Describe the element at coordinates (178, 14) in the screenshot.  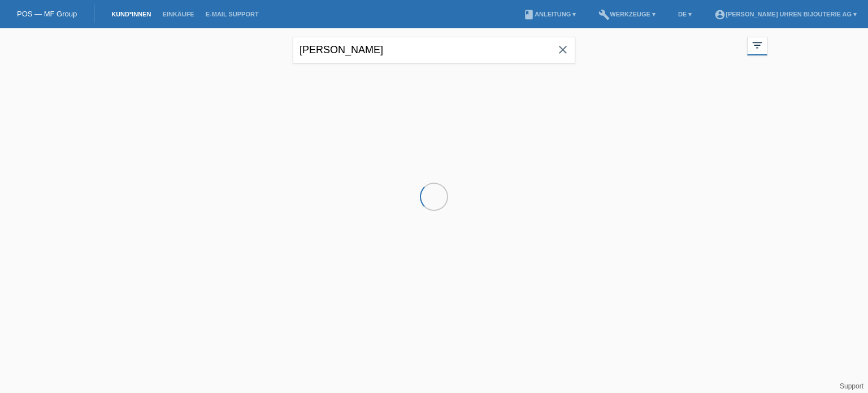
I see `a: Einkäufe` at that location.